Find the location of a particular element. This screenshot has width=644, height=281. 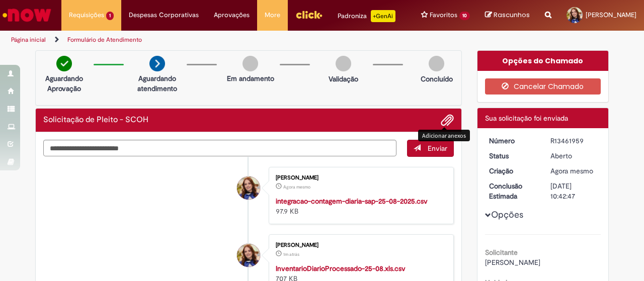

p: Concluído is located at coordinates (436, 79).